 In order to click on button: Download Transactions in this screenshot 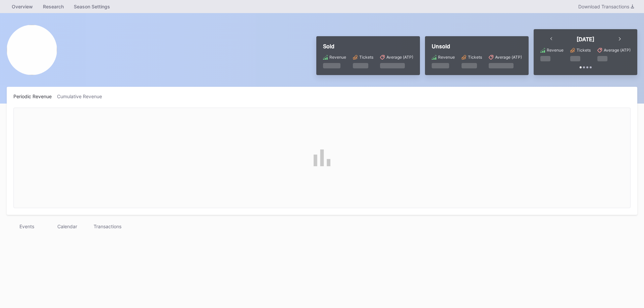, I will do `click(606, 6)`.